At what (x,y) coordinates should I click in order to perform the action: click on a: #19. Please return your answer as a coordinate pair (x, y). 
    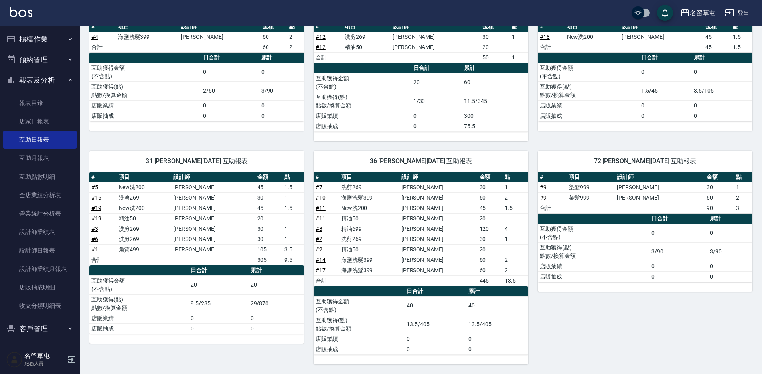
    Looking at the image, I should click on (96, 208).